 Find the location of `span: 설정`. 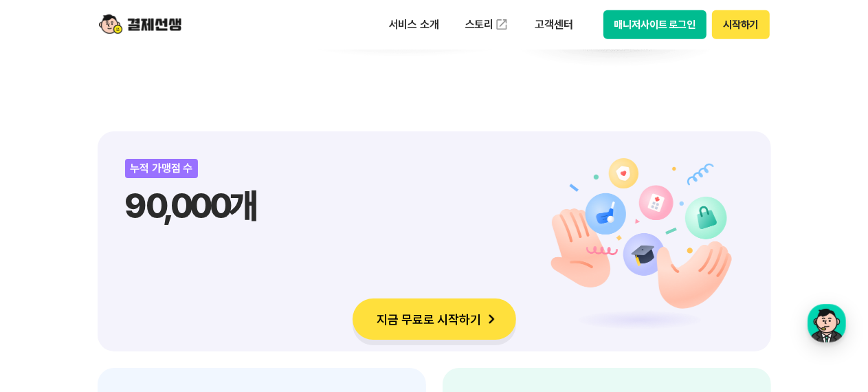

span: 설정 is located at coordinates (221, 271).